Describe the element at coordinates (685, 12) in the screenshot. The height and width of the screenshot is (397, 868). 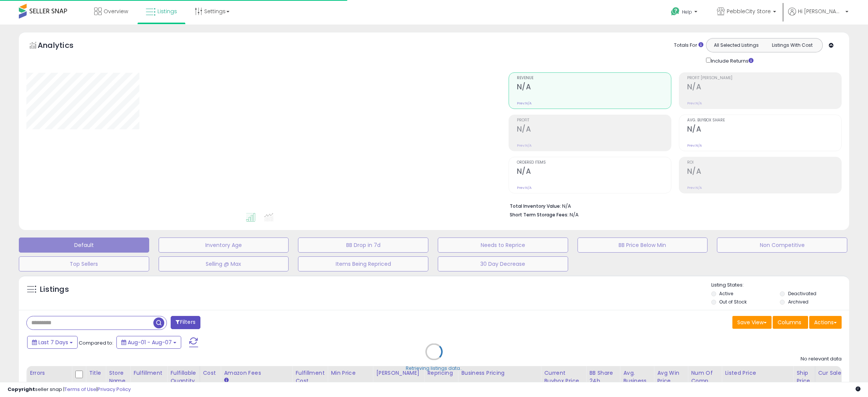
I see `a: Help` at that location.